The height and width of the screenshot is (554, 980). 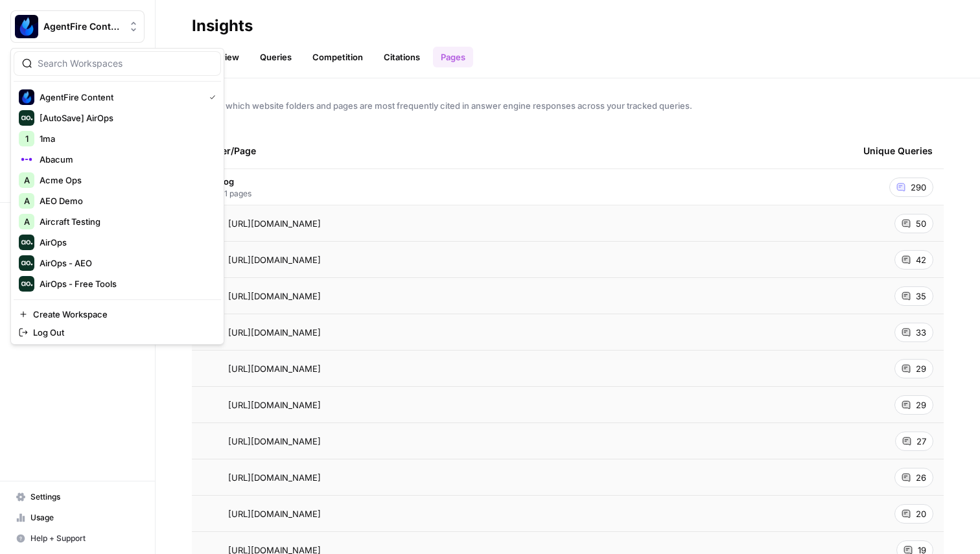 What do you see at coordinates (921, 333) in the screenshot?
I see `span: 33` at bounding box center [921, 333].